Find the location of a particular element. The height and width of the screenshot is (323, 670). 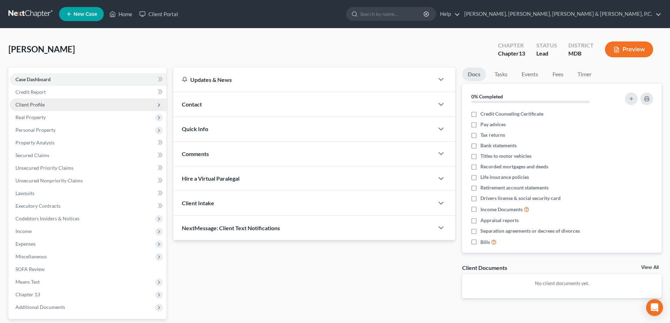

span: Miscellaneous is located at coordinates (31, 256).